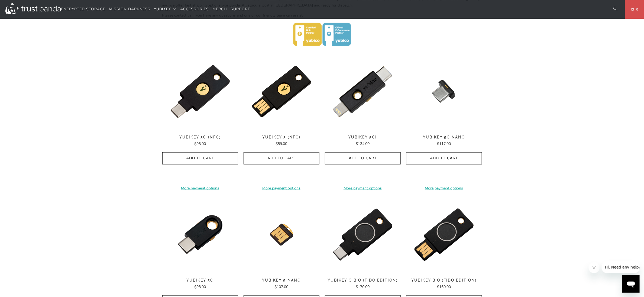  What do you see at coordinates (444, 284) in the screenshot?
I see `a: YubiKey Bio (FIDO Edition) $160.00` at bounding box center [444, 284].